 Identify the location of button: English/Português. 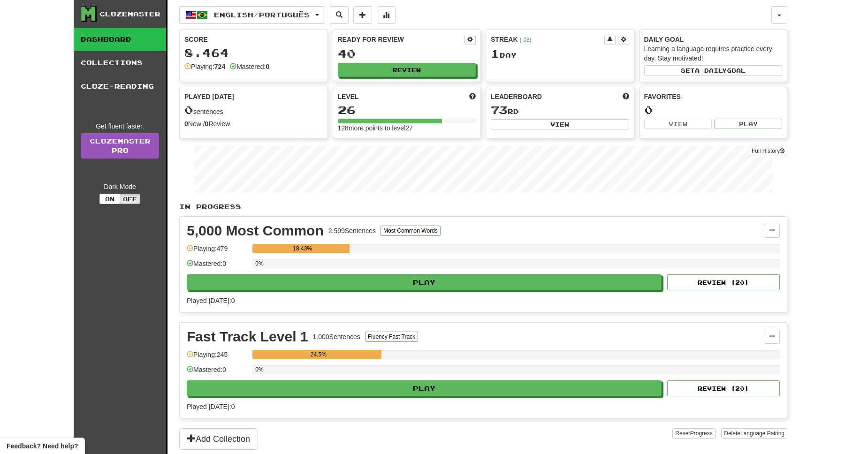
(252, 15).